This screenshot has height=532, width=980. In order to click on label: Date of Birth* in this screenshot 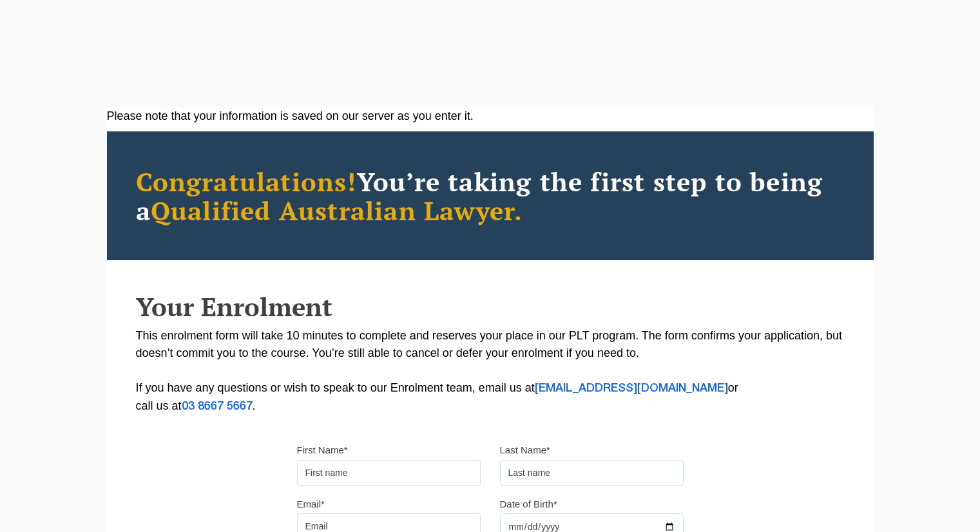, I will do `click(528, 504)`.